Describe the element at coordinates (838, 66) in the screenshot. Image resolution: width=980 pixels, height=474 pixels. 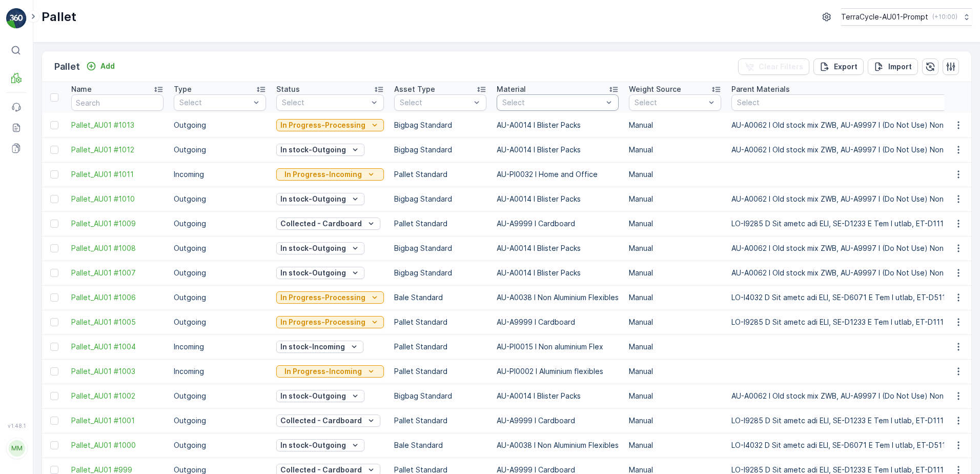
I see `button: Export` at that location.